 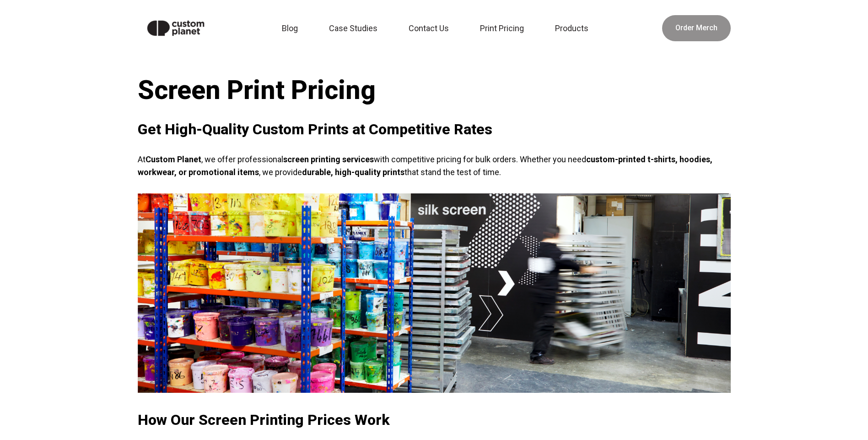 I want to click on div: Widget pro chat, so click(x=845, y=418).